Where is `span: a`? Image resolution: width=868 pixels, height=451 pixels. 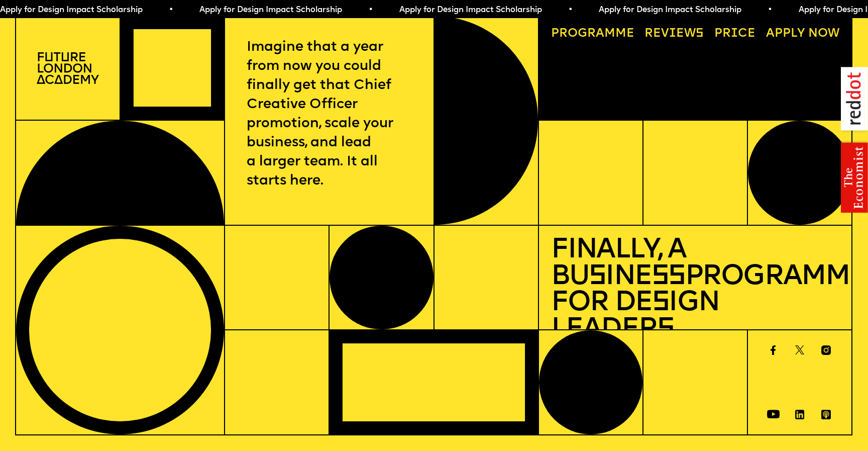 span: a is located at coordinates (599, 34).